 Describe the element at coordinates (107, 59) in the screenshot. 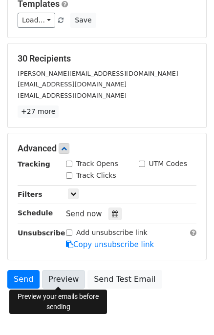

I see `h5: 30 Recipients` at that location.